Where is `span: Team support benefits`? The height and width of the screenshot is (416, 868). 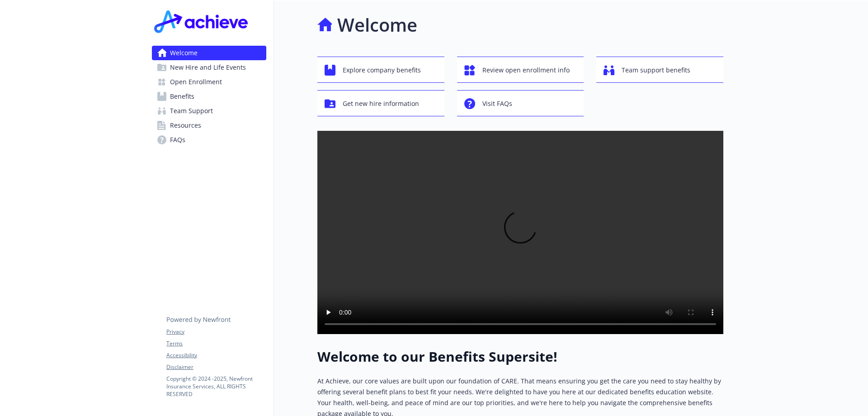
span: Team support benefits is located at coordinates (656, 70).